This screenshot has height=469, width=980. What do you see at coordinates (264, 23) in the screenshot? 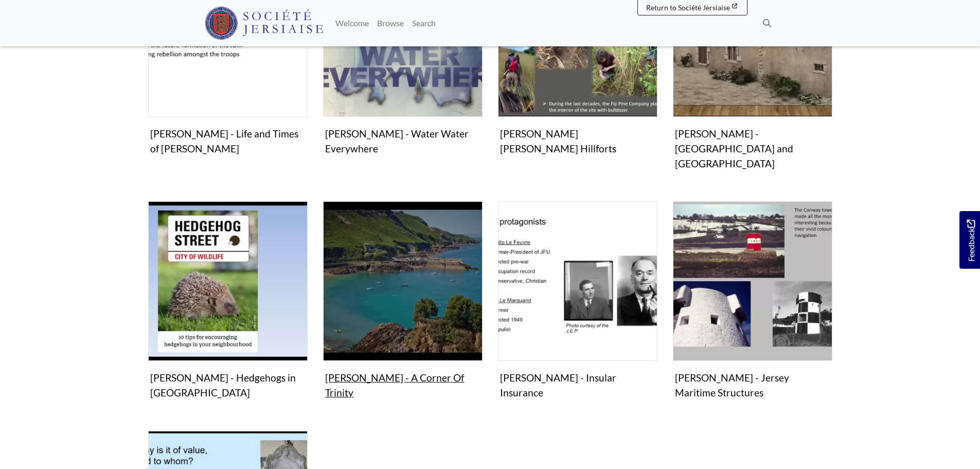
I see `img: Société Jersiaise` at bounding box center [264, 23].